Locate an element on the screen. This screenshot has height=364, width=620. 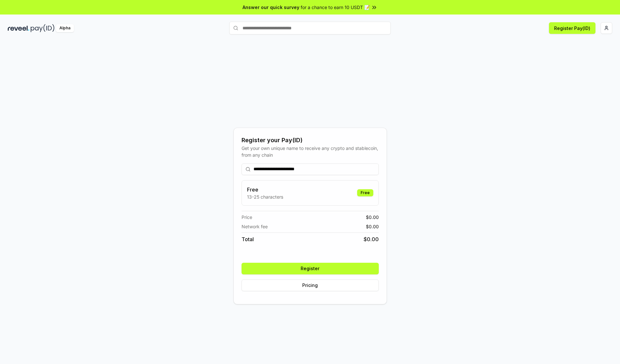
span: Answer our quick survey is located at coordinates (271, 7).